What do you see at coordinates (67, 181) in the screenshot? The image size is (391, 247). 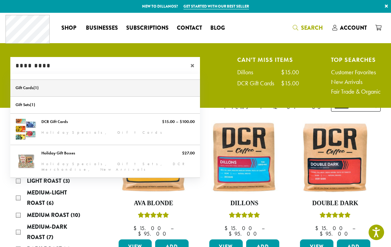 I see `span: (3)` at bounding box center [67, 181].